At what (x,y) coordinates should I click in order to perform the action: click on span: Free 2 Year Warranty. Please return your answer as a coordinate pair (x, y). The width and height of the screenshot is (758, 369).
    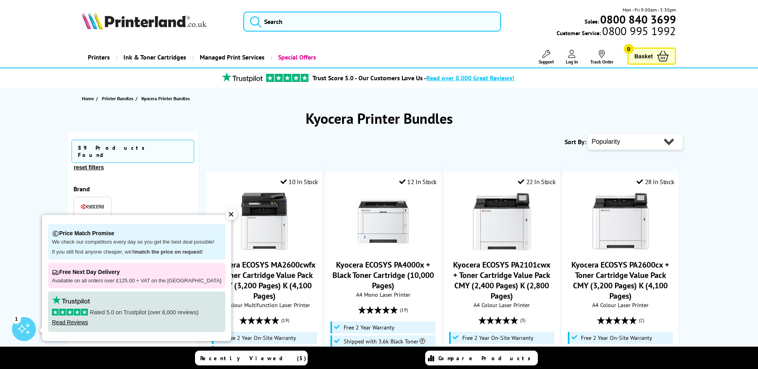
    Looking at the image, I should click on (369, 328).